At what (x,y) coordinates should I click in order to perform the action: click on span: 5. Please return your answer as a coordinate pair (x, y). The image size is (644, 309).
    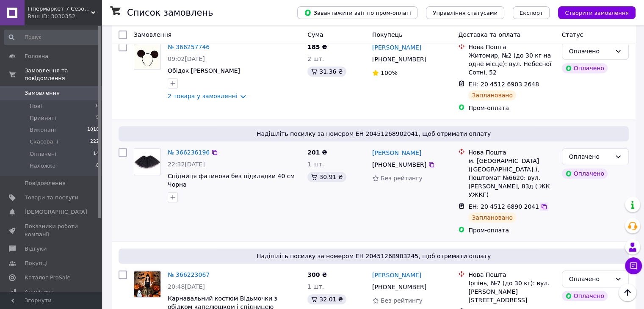
    Looking at the image, I should click on (97, 118).